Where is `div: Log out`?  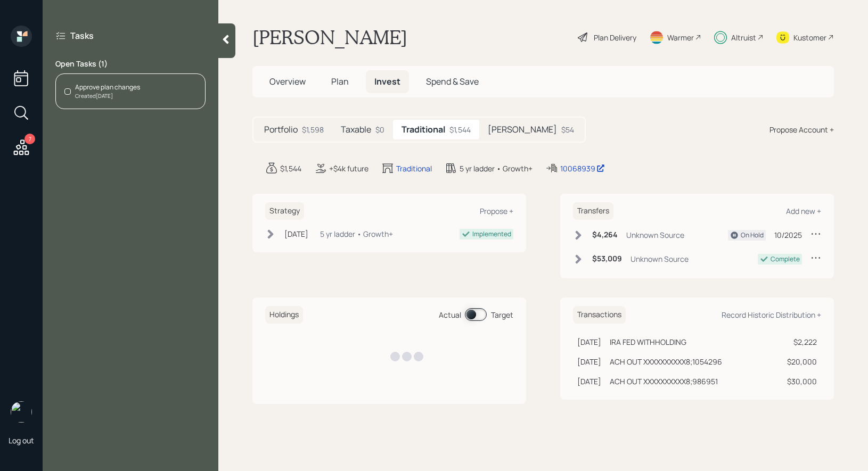 div: Log out is located at coordinates (21, 440).